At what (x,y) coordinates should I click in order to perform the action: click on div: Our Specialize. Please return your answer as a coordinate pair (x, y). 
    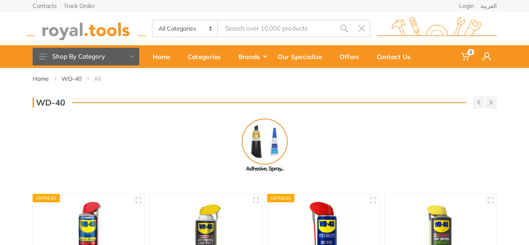
    Looking at the image, I should click on (303, 56).